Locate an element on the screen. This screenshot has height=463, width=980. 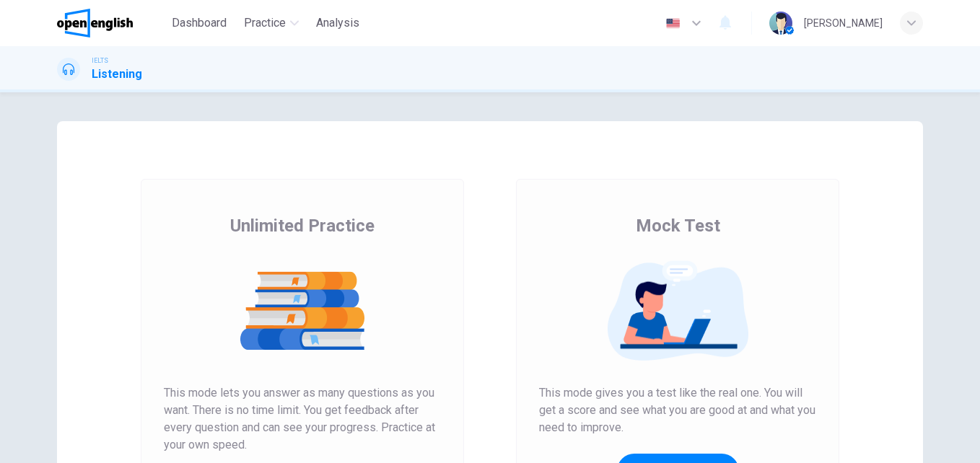
button: Practice is located at coordinates (272, 23).